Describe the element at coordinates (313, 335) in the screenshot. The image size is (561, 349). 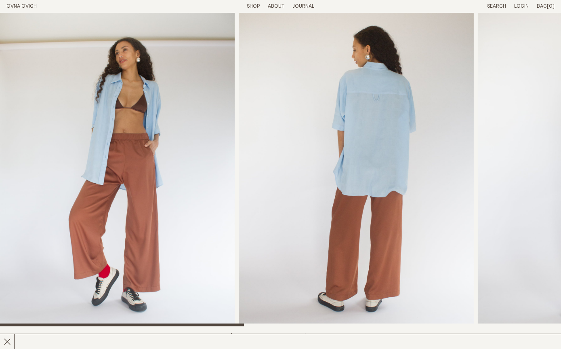
I see `span: $175.00` at that location.